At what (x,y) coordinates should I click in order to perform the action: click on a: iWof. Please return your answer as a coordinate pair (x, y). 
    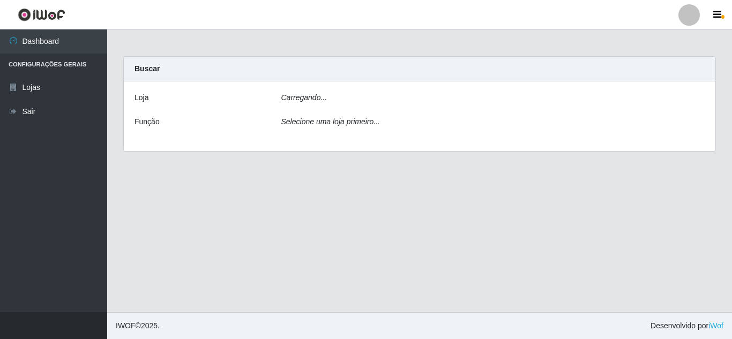
    Looking at the image, I should click on (716, 326).